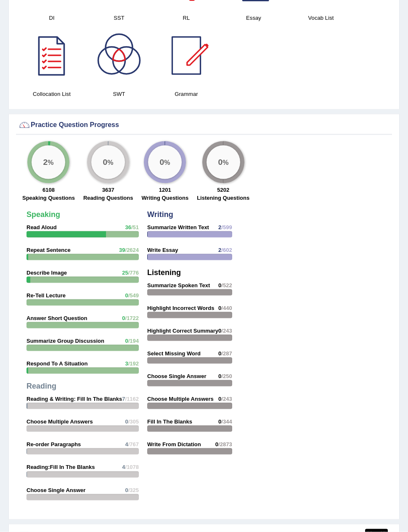 The image size is (408, 532). What do you see at coordinates (134, 295) in the screenshot?
I see `span: /549` at bounding box center [134, 295].